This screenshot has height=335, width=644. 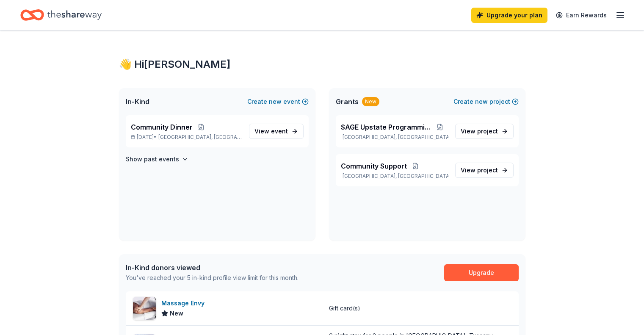 What do you see at coordinates (482, 272) in the screenshot?
I see `a: Upgrade` at bounding box center [482, 272].